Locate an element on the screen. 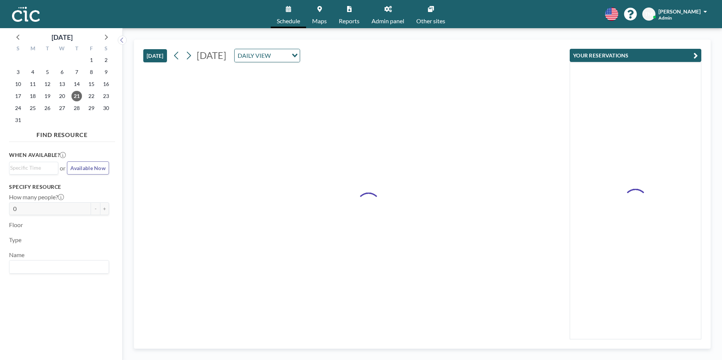 The height and width of the screenshot is (360, 722). span: Friday, August 15, 2025 is located at coordinates (91, 84).